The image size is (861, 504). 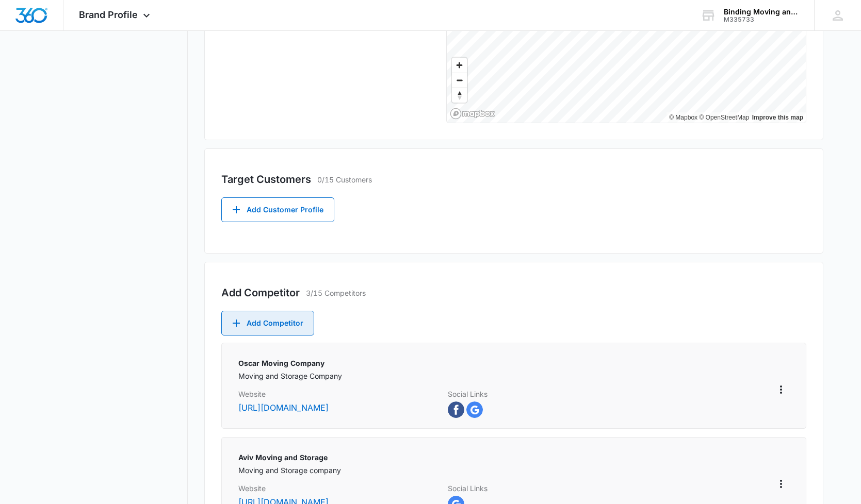 I want to click on div: account id, so click(x=762, y=20).